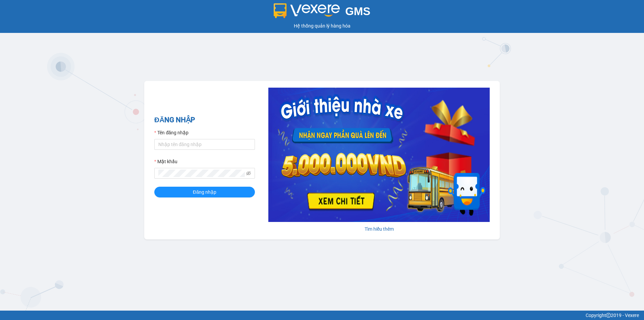 This screenshot has width=644, height=320. I want to click on span: eye-invisible, so click(248, 174).